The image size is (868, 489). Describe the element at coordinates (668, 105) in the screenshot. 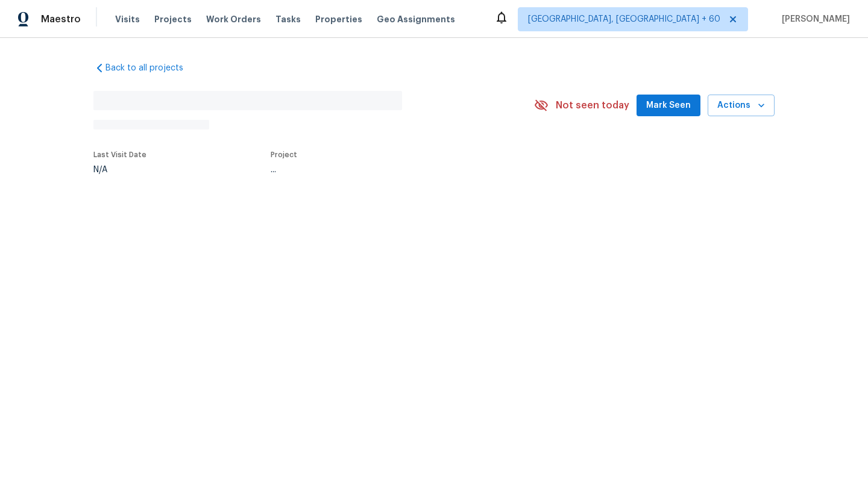

I see `button: Mark Seen` at that location.